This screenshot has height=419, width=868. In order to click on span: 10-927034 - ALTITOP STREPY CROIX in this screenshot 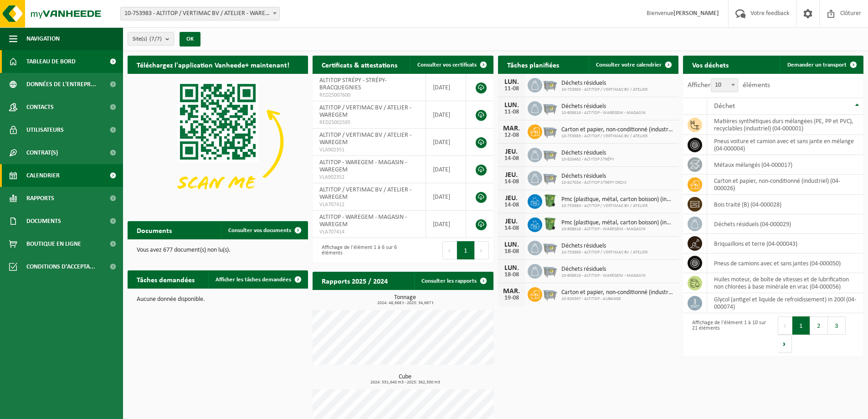, I will do `click(594, 183)`.